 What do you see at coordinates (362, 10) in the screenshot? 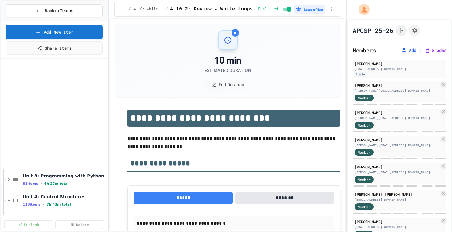
I see `div: My Account` at bounding box center [362, 10].